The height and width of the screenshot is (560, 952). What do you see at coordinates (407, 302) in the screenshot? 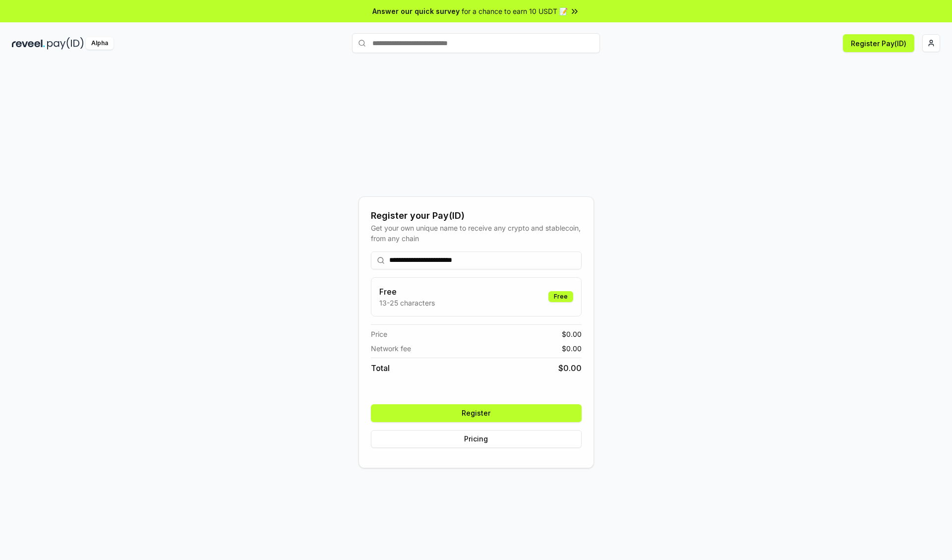
I see `p: 13-25 characters` at bounding box center [407, 302].